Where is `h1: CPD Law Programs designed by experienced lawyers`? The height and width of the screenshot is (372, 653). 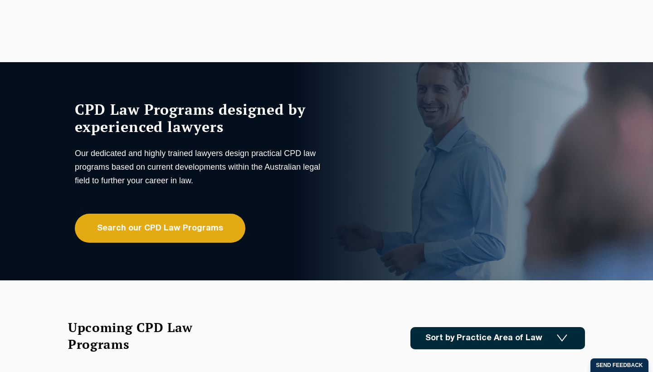
h1: CPD Law Programs designed by experienced lawyers is located at coordinates (200, 118).